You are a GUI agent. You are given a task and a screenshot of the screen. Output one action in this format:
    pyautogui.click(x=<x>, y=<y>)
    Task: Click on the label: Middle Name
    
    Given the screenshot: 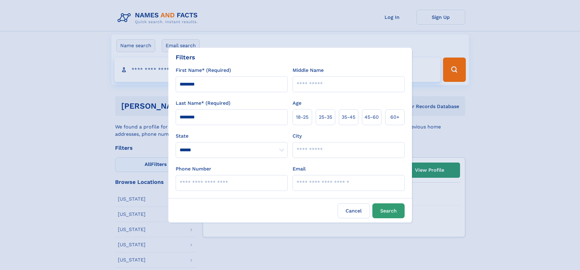 What is the action you would take?
    pyautogui.click(x=308, y=70)
    